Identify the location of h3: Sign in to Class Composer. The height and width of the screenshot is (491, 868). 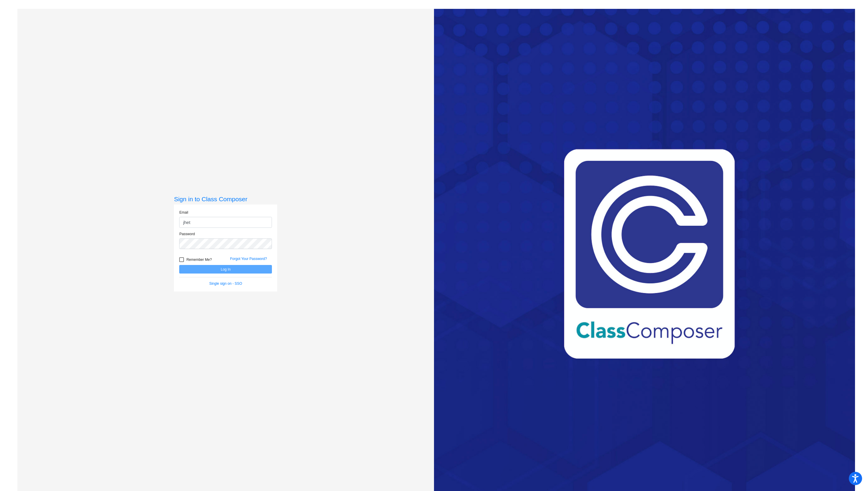
(225, 199).